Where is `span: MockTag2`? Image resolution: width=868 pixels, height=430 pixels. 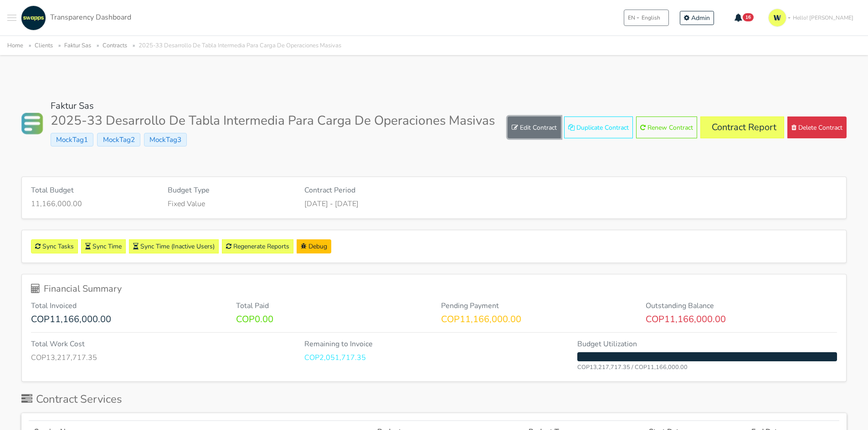 span: MockTag2 is located at coordinates (118, 140).